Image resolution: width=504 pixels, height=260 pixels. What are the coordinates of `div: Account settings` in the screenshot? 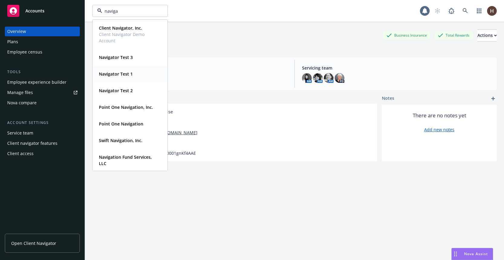 It's located at (42, 123).